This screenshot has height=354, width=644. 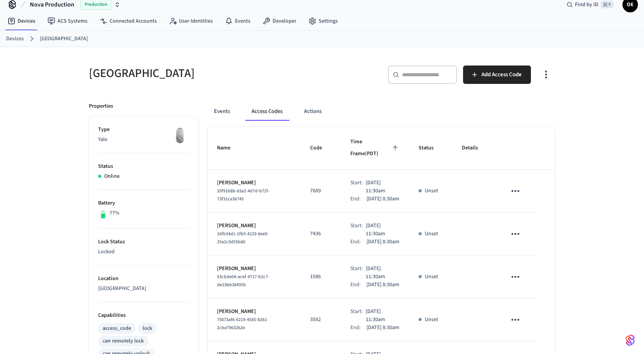 What do you see at coordinates (381, 111) in the screenshot?
I see `div: ant example` at bounding box center [381, 111].